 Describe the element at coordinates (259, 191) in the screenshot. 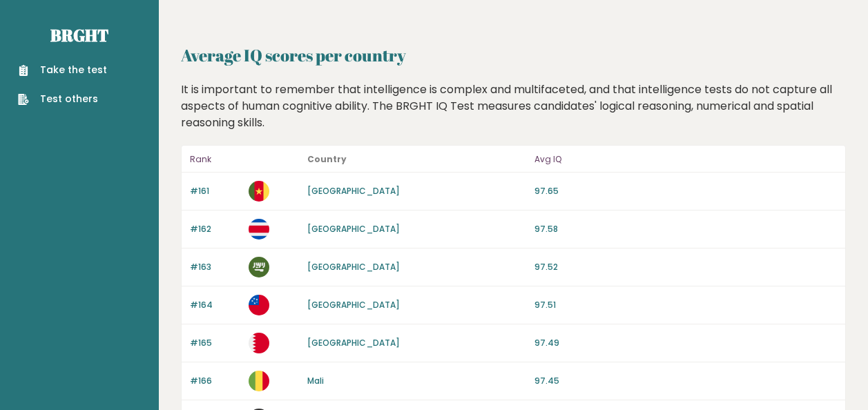

I see `img: cm.svg` at that location.